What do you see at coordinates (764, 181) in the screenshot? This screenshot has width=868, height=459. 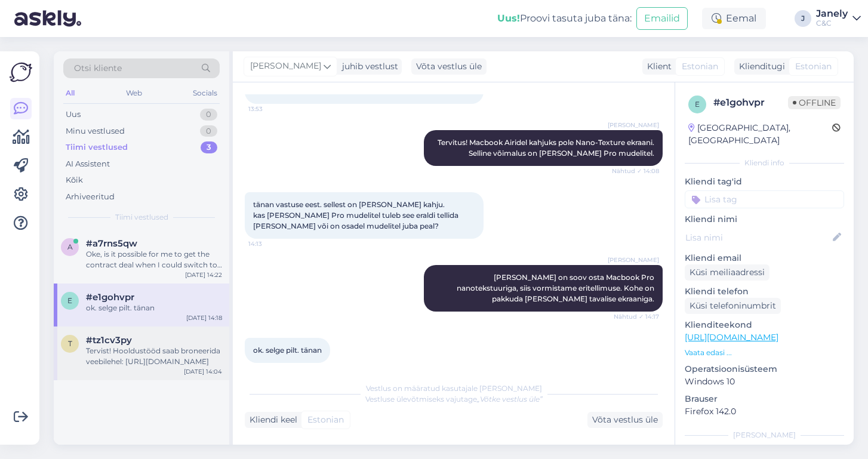 I see `p: Kliendi tag'id` at bounding box center [764, 181].